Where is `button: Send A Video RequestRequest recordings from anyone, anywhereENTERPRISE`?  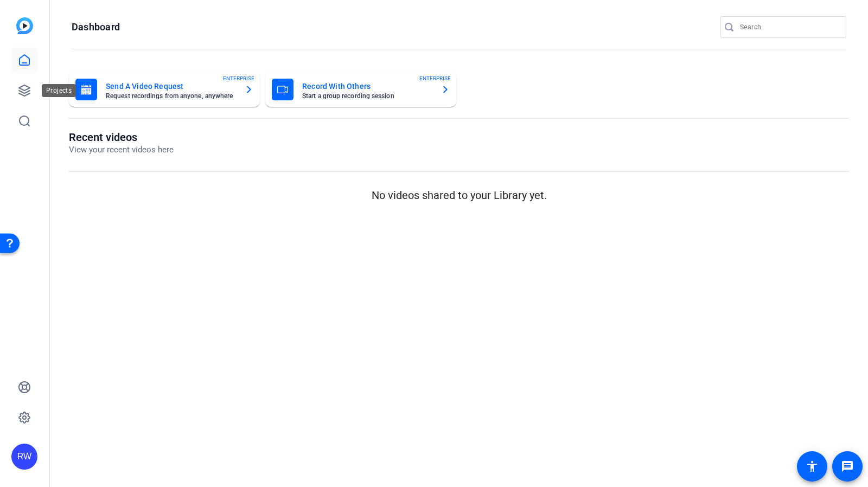
button: Send A Video RequestRequest recordings from anyone, anywhereENTERPRISE is located at coordinates (164, 89).